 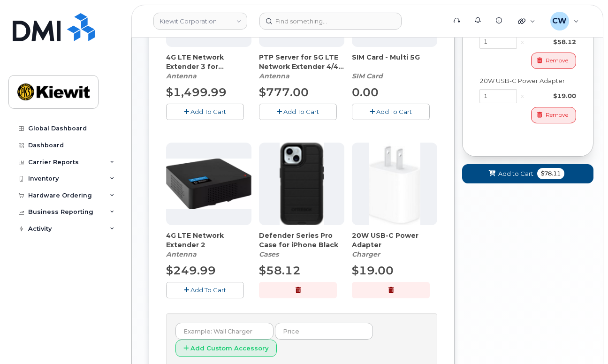 I want to click on span: CW, so click(x=559, y=21).